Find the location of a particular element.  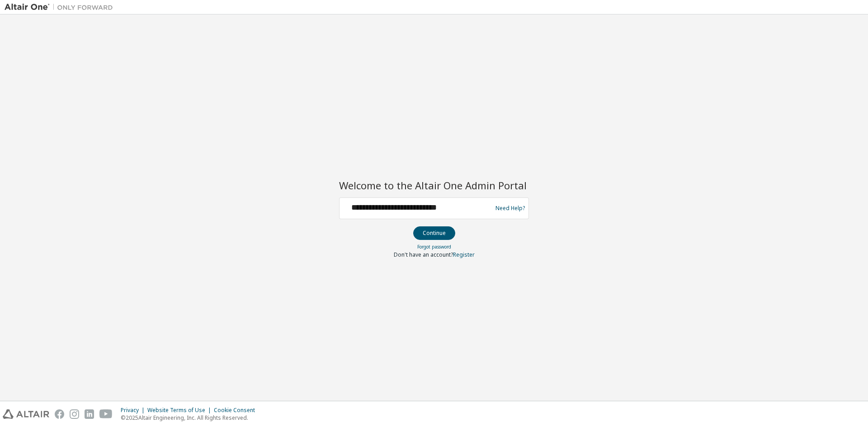

img: altair_logo.svg is located at coordinates (26, 414).